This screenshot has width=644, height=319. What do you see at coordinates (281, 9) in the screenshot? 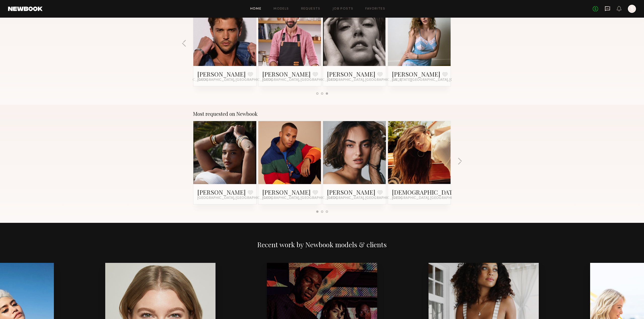
I see `a: Models` at bounding box center [281, 9].